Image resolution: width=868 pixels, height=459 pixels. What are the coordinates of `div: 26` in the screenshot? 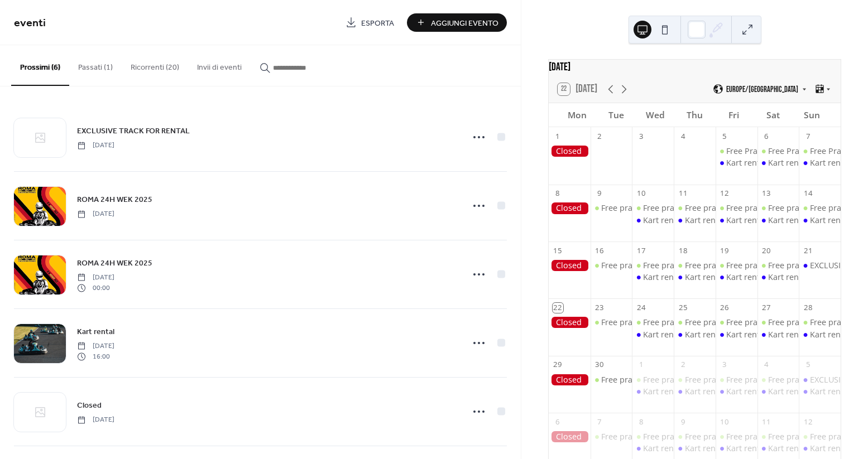 It's located at (724, 308).